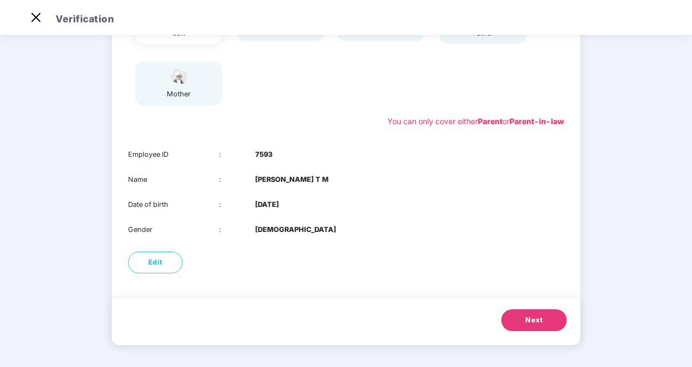 Image resolution: width=692 pixels, height=367 pixels. I want to click on div: mother, so click(179, 94).